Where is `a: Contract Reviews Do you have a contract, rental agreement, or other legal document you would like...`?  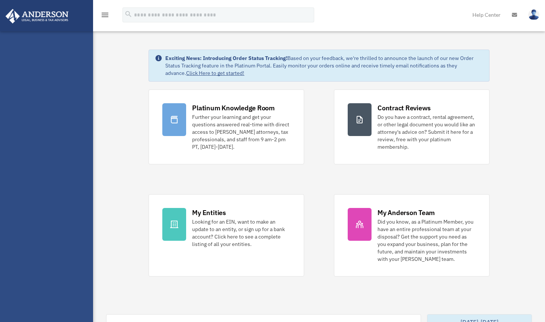 a: Contract Reviews Do you have a contract, rental agreement, or other legal document you would like... is located at coordinates (412, 127).